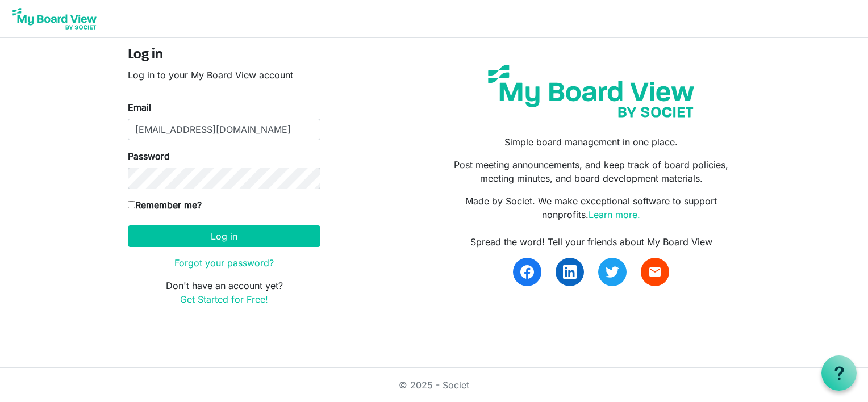 The width and height of the screenshot is (868, 402). Describe the element at coordinates (224, 236) in the screenshot. I see `button: Log in` at that location.